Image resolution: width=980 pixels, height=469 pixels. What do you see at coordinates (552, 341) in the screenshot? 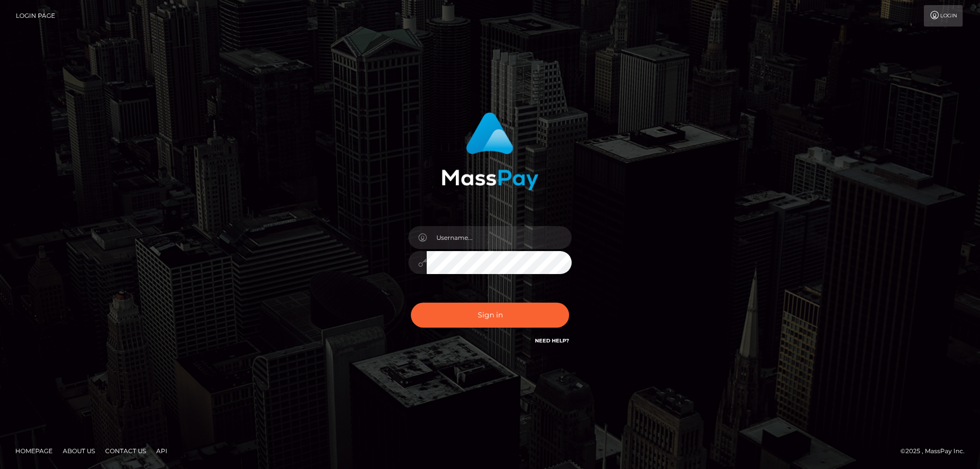
I see `a: Need Help?` at bounding box center [552, 341].